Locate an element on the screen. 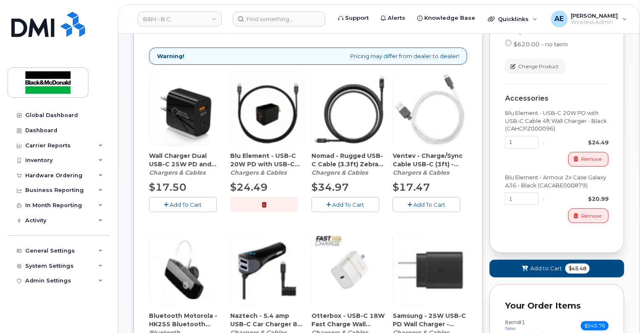 The height and width of the screenshot is (333, 644). span: Alerts is located at coordinates (397, 18).